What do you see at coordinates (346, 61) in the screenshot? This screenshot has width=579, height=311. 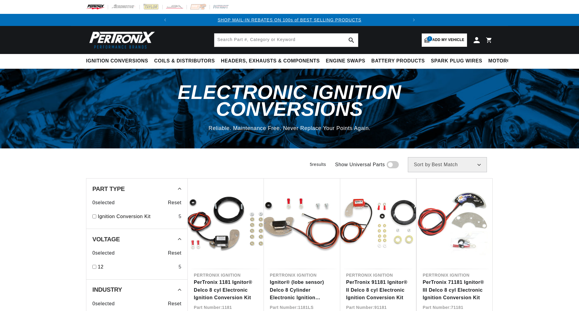 I see `span: Engine Swaps` at bounding box center [346, 61].